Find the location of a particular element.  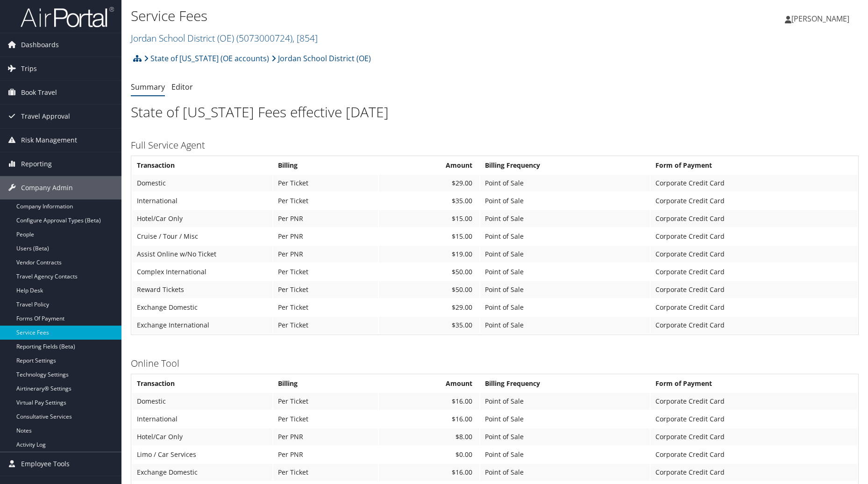

span: Reporting is located at coordinates (36, 164).